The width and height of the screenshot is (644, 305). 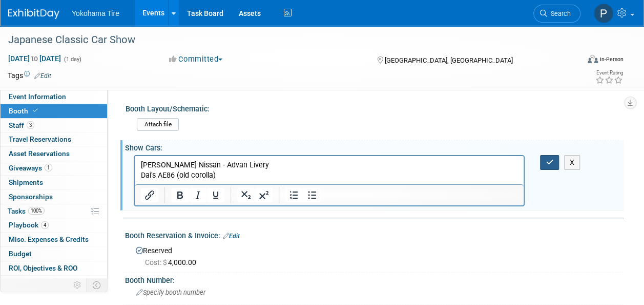 I want to click on a: Playbook4, so click(x=54, y=225).